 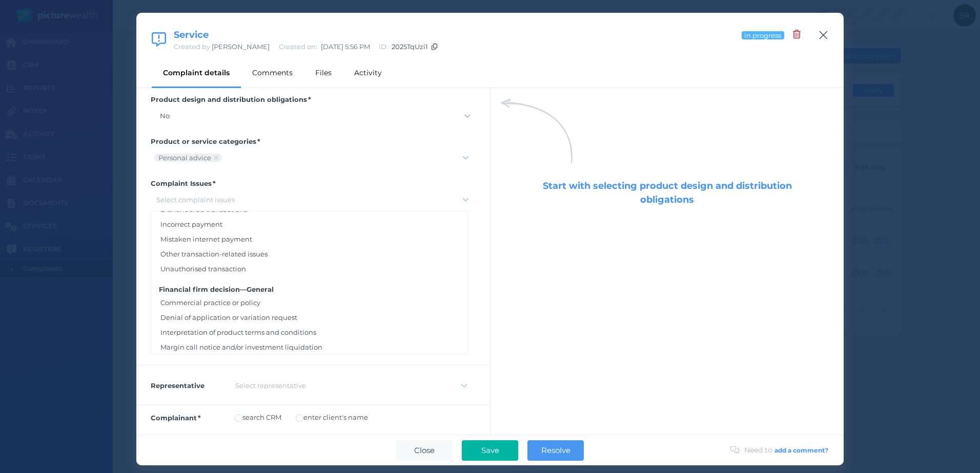 I want to click on div: Select complaint issues, so click(x=195, y=199).